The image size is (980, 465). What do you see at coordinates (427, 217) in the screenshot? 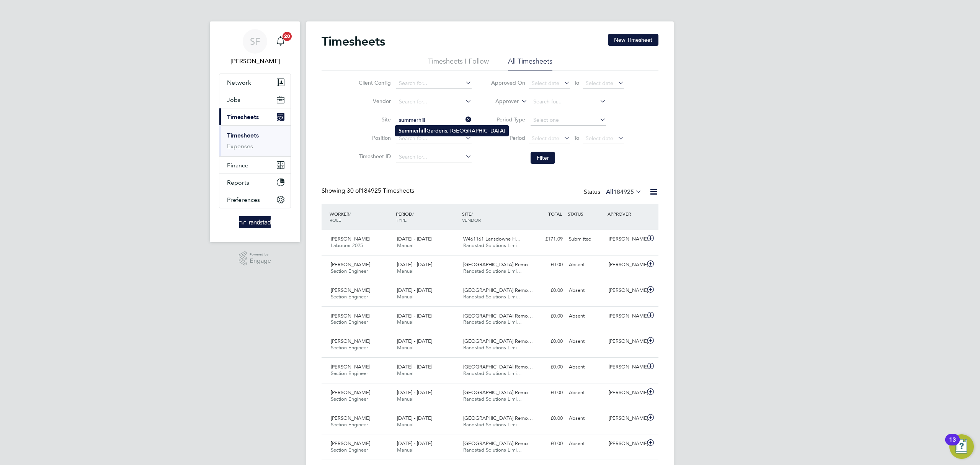
I see `div: PERIOD` at bounding box center [427, 217].